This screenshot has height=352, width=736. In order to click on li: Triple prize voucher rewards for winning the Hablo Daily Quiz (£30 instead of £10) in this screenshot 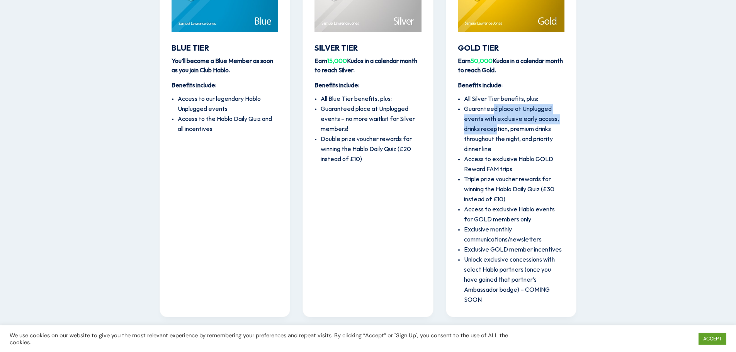, I will do `click(514, 190)`.